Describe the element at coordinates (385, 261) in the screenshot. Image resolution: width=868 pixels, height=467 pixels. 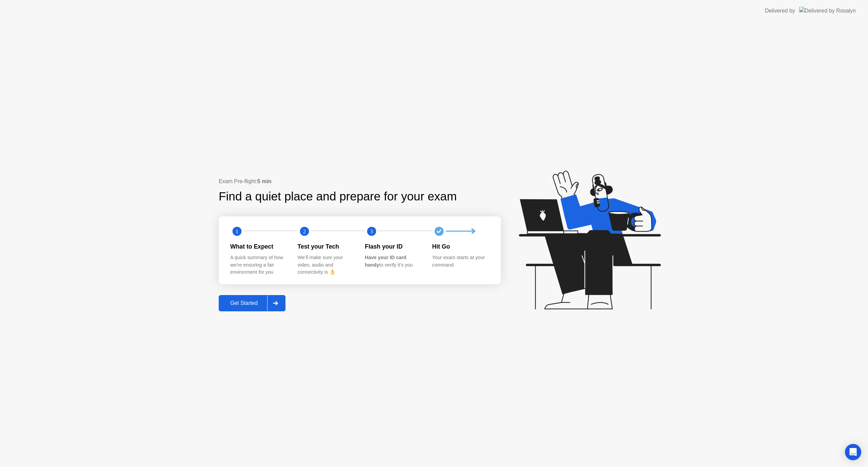
I see `b: Have your ID card handy` at that location.